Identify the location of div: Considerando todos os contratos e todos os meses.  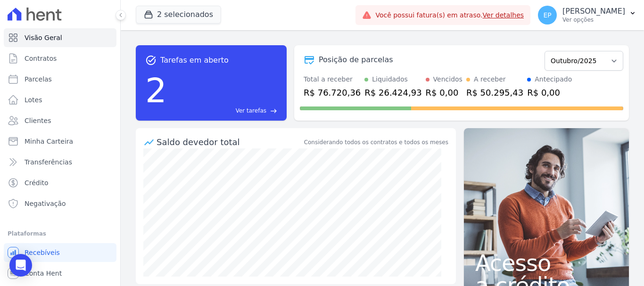
(376, 143).